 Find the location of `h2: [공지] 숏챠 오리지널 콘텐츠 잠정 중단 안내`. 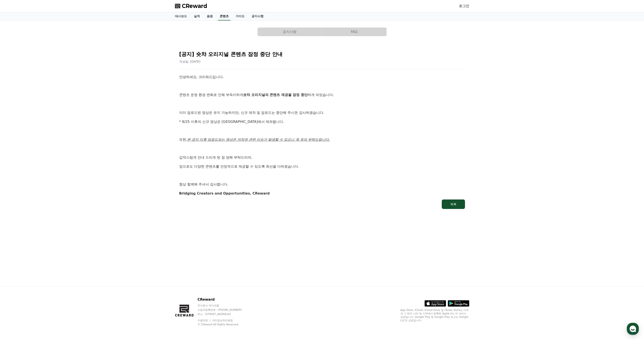

h2: [공지] 숏챠 오리지널 콘텐츠 잠정 중단 안내 is located at coordinates (322, 54).